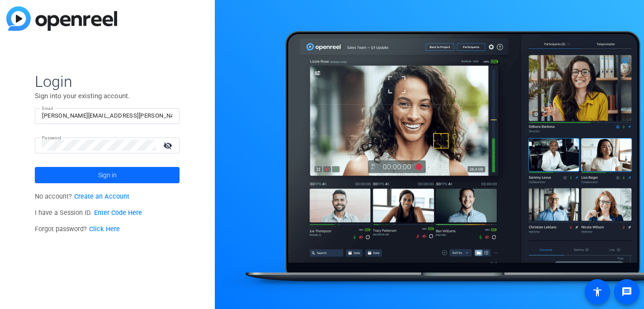  What do you see at coordinates (598, 292) in the screenshot?
I see `mat-icon: accessibility` at bounding box center [598, 292].